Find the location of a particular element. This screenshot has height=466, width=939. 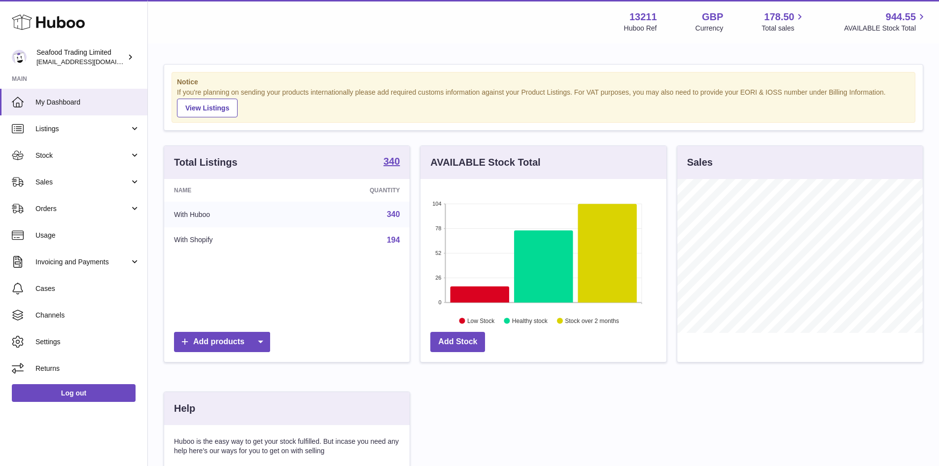

text: 26 is located at coordinates (439, 277).